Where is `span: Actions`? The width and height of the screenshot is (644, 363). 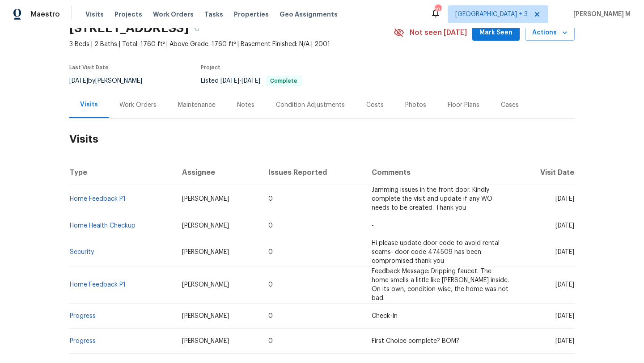
span: Actions is located at coordinates (550, 33).